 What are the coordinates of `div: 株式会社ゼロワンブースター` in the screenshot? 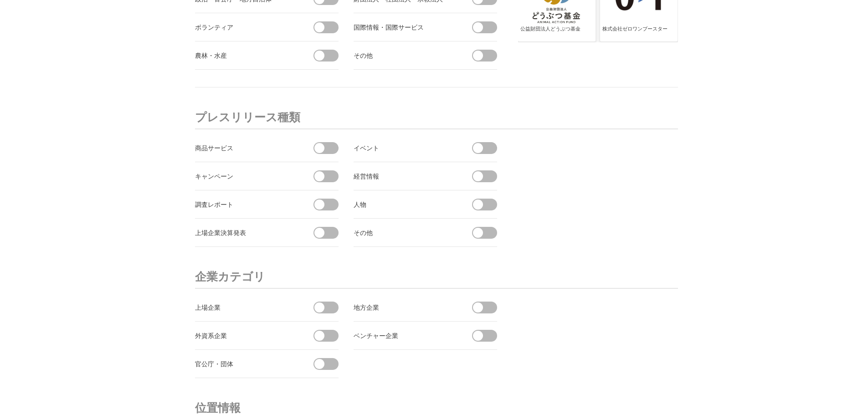 It's located at (639, 33).